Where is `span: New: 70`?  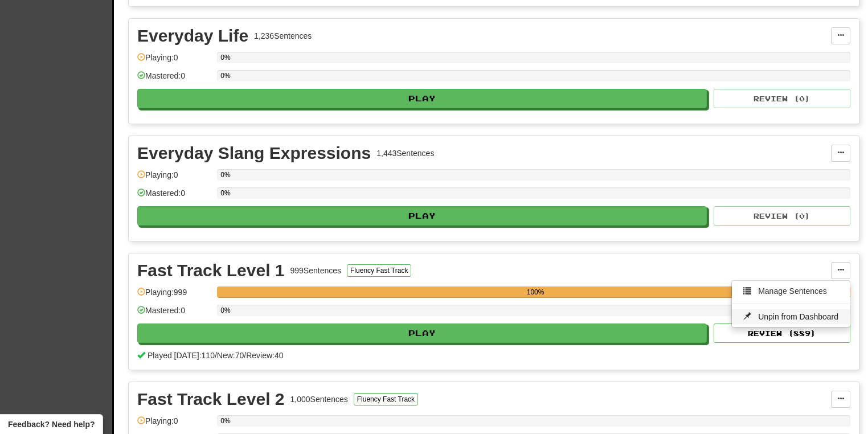 span: New: 70 is located at coordinates (230, 355).